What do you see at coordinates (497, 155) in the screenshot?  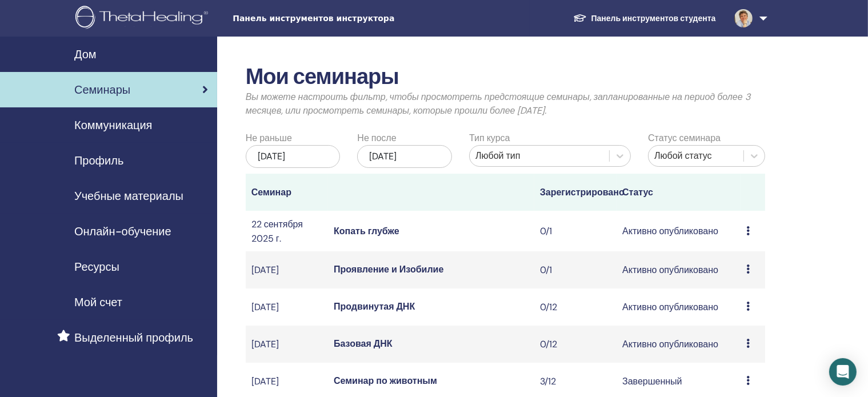 I see `font: Любой тип` at bounding box center [497, 155].